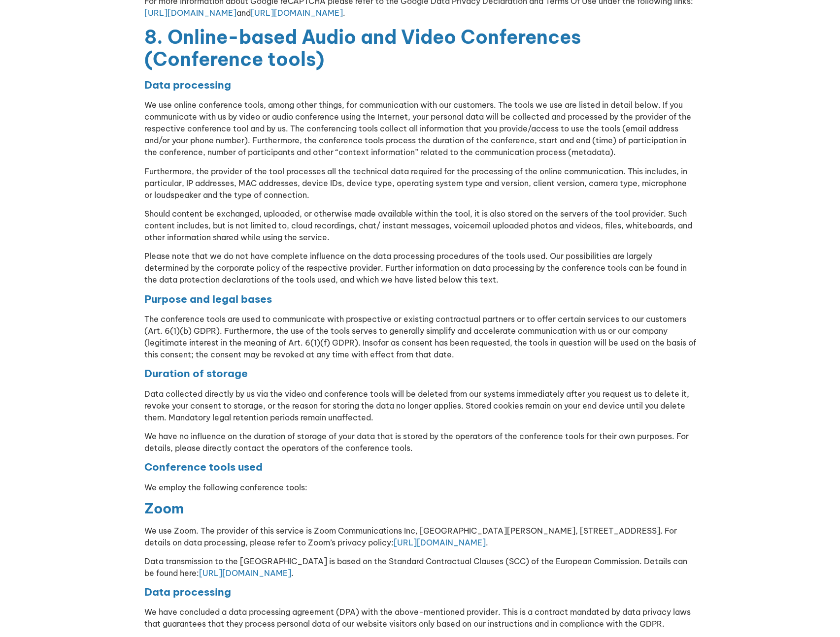  Describe the element at coordinates (420, 299) in the screenshot. I see `h4: Purpose and legal bases` at that location.